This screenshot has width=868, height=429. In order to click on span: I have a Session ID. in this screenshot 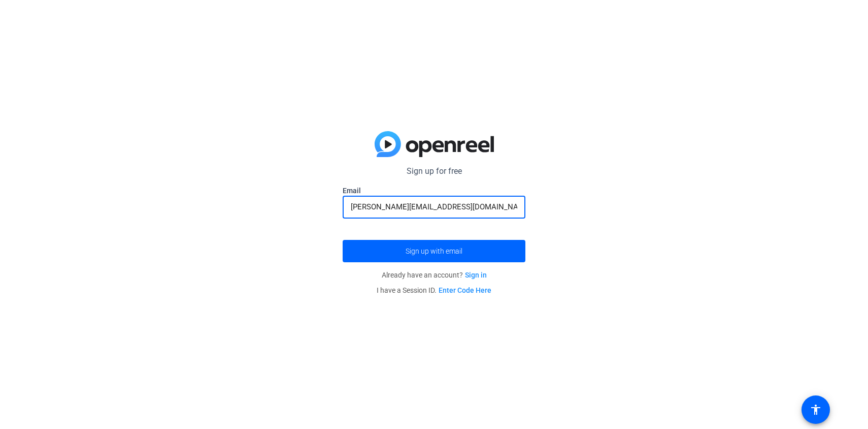, I will do `click(434, 290)`.